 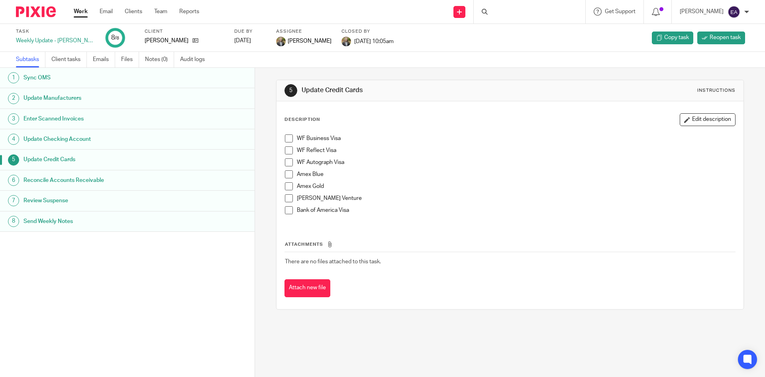 What do you see at coordinates (304, 31) in the screenshot?
I see `label: Assignee` at bounding box center [304, 31].